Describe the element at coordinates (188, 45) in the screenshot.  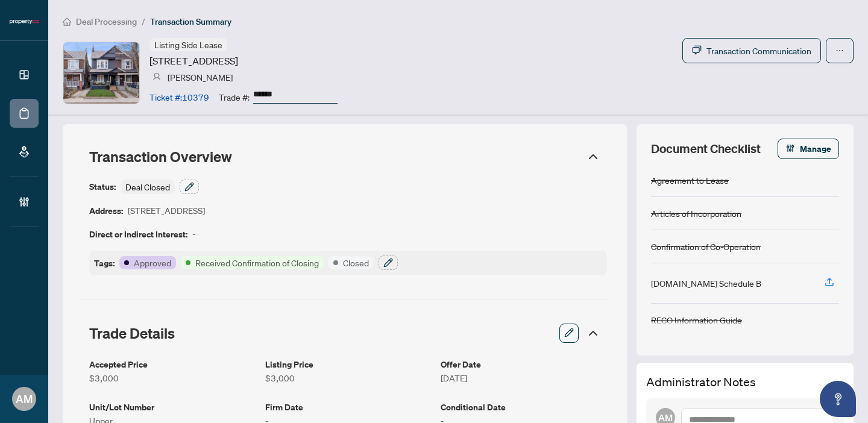
I see `span: Listing Side Lease` at that location.